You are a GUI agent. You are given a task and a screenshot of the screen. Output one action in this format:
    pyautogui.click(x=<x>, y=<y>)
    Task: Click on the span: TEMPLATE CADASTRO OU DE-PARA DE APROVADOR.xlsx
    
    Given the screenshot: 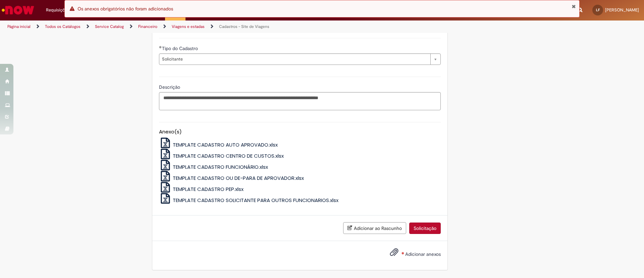 What is the action you would take?
    pyautogui.click(x=238, y=178)
    